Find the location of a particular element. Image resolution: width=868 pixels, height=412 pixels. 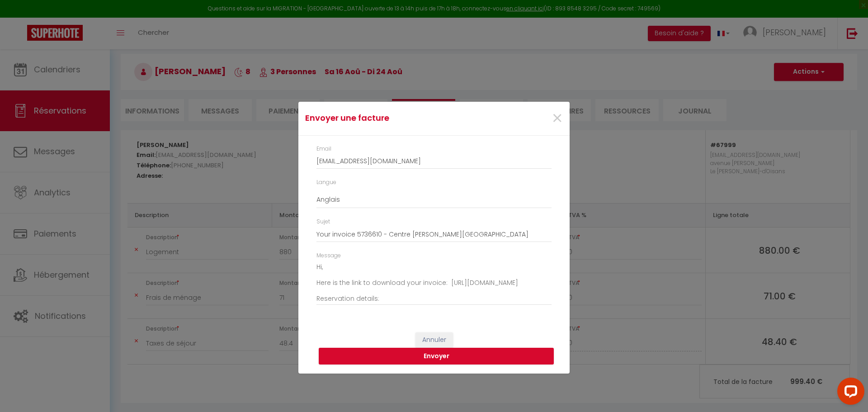

h4: Envoyer une facture is located at coordinates (389, 118).